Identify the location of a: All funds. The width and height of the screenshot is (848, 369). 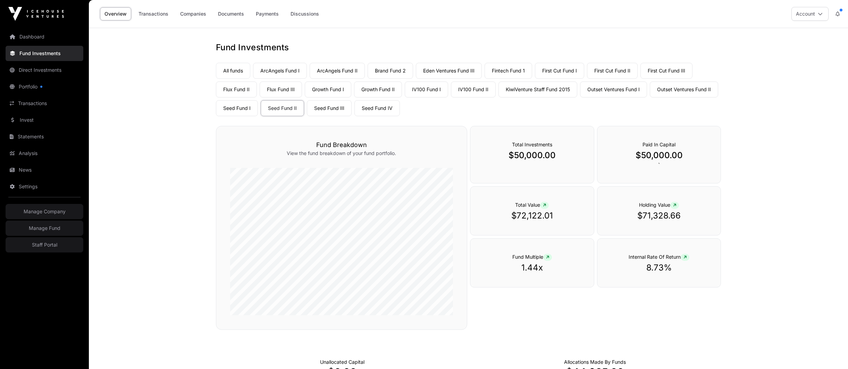
(233, 71).